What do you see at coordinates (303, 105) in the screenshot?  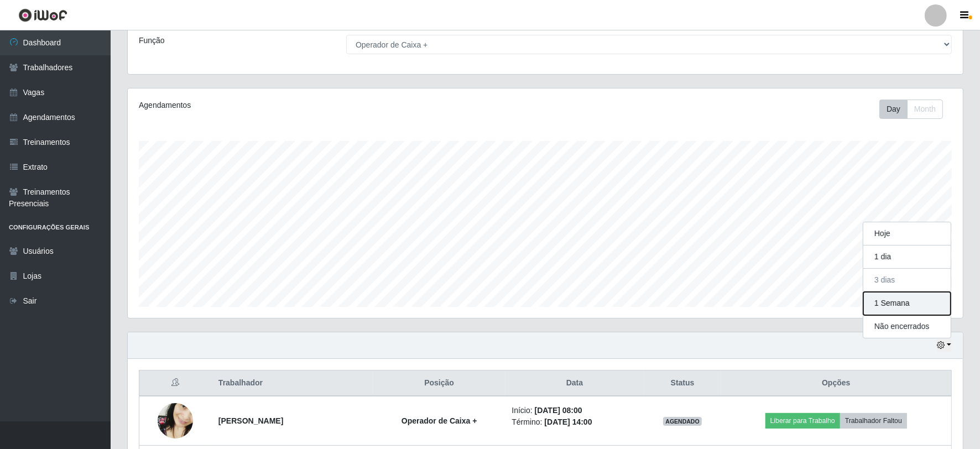 I see `div: Agendamentos` at bounding box center [303, 105].